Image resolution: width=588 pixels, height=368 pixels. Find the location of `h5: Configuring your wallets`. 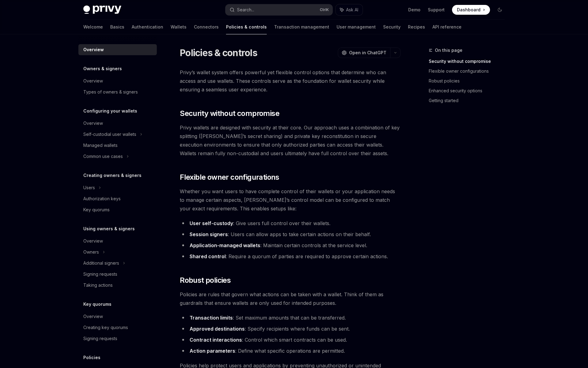

h5: Configuring your wallets is located at coordinates (110, 111).